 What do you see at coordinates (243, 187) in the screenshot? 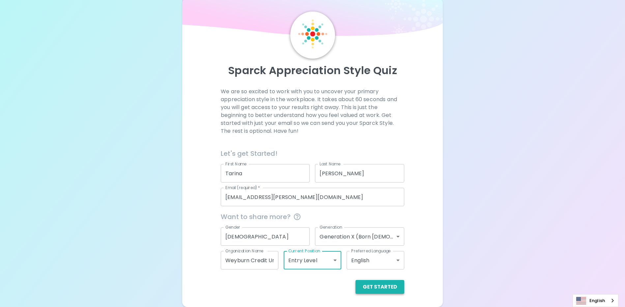
I see `label: Email (required)` at bounding box center [243, 187].